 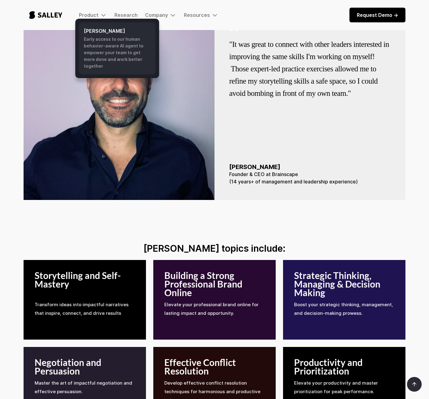 I want to click on strong: Founder & CEO at Brainscape (14 years+ of management and leadership experience), so click(x=293, y=178).